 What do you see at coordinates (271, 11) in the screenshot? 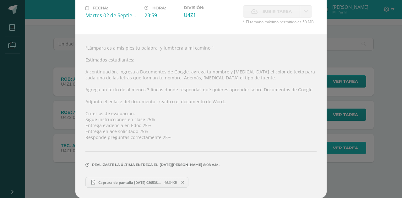
I see `label: La fecha de entrega ha expirado` at bounding box center [271, 11].